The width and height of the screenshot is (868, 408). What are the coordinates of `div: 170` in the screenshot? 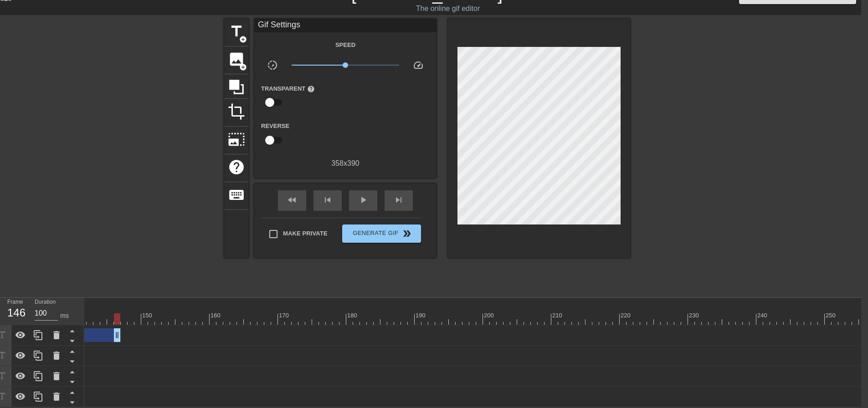 It's located at (284, 316).